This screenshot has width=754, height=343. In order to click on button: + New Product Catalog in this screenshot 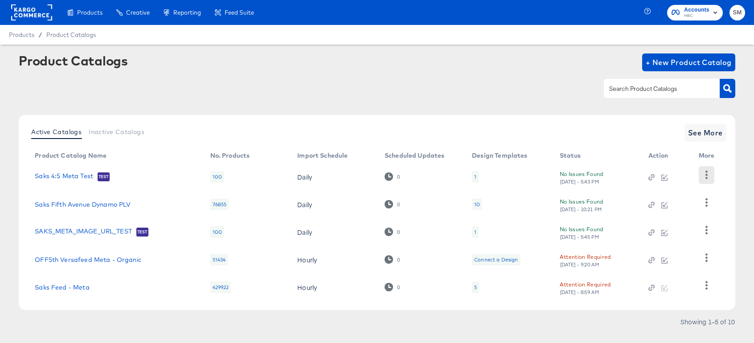, I will do `click(689, 62)`.